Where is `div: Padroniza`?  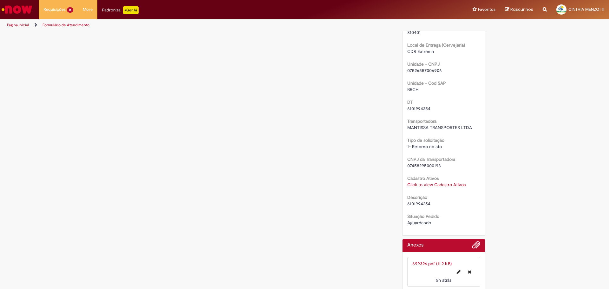 div: Padroniza is located at coordinates (120, 10).